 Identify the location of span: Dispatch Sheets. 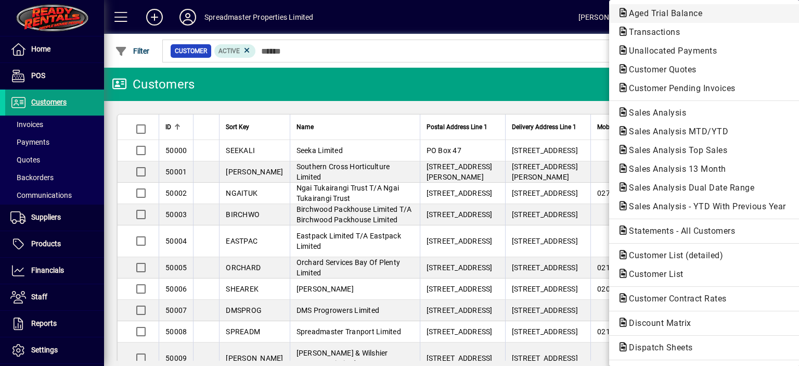
(658, 347).